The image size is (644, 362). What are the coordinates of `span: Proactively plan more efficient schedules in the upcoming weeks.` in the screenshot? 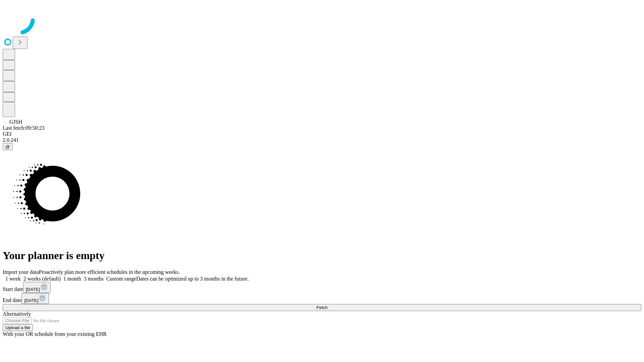 It's located at (109, 271).